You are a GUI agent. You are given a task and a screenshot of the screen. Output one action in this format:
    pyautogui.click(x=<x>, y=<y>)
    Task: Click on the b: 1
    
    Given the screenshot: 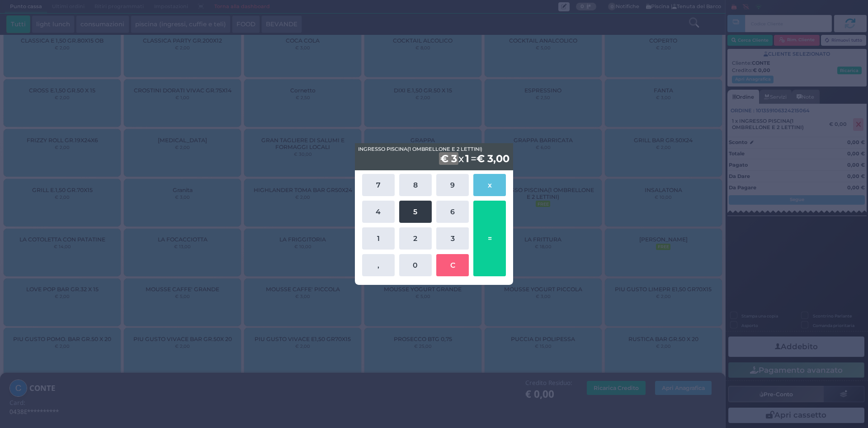 What is the action you would take?
    pyautogui.click(x=467, y=158)
    